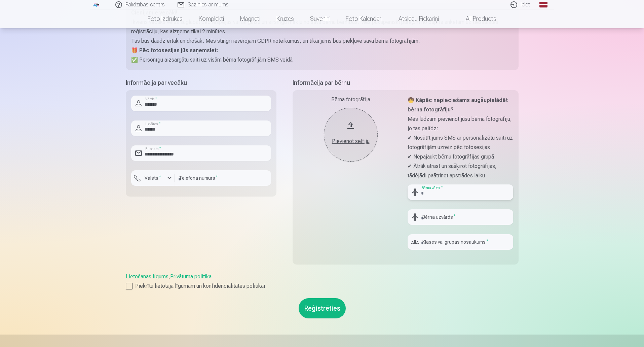  Describe the element at coordinates (285, 19) in the screenshot. I see `a: Krūzes` at that location.